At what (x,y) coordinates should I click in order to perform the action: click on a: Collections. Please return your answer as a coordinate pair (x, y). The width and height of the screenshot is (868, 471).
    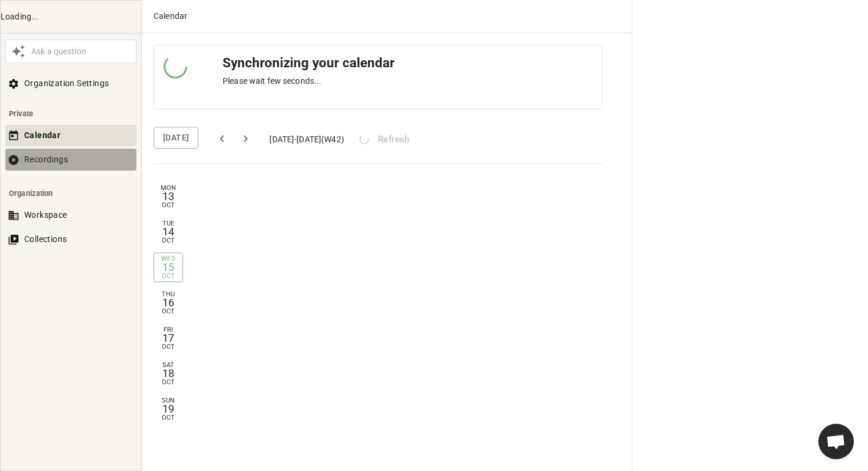
    Looking at the image, I should click on (71, 239).